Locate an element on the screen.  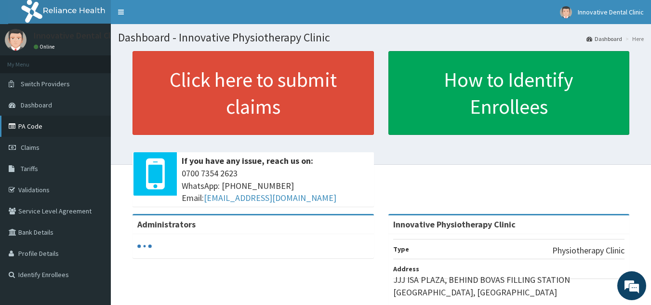
b: If you have any issue, reach us on: is located at coordinates (247, 161).